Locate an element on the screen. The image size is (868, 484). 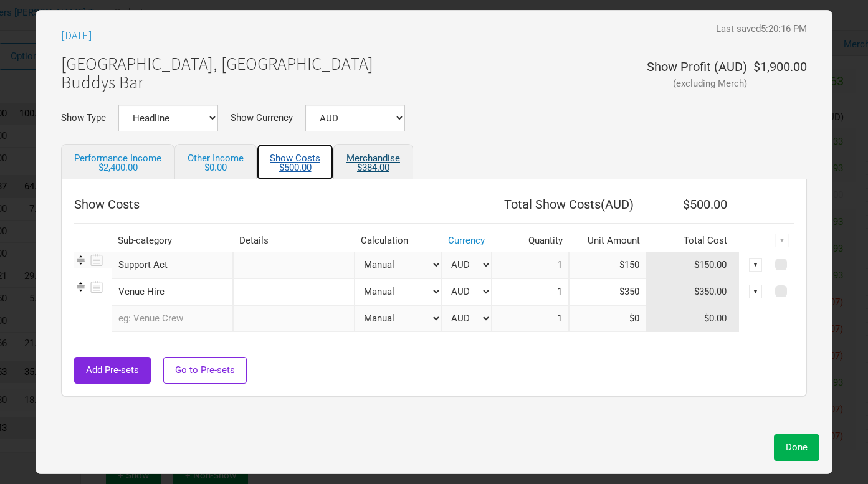
a: Performance Income$2,400.00 is located at coordinates (118, 162).